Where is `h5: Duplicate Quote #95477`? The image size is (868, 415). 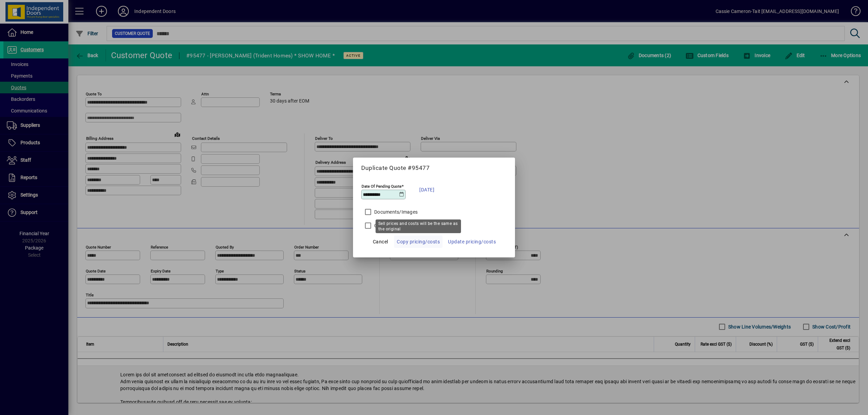 h5: Duplicate Quote #95477 is located at coordinates (434, 168).